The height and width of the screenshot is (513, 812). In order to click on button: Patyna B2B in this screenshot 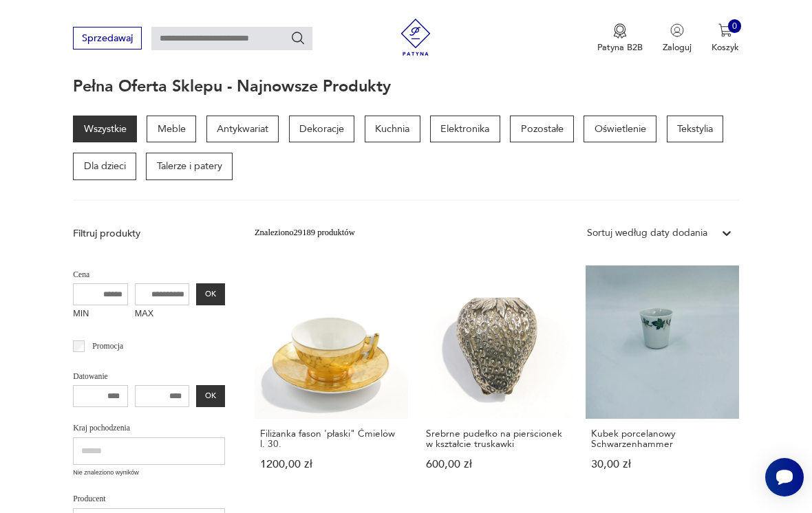, I will do `click(620, 39)`.